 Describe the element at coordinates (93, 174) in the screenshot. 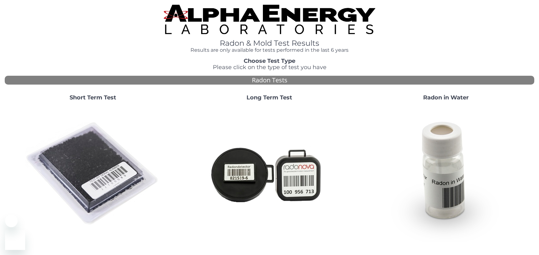

I see `img: ShortTerm.jpg` at that location.